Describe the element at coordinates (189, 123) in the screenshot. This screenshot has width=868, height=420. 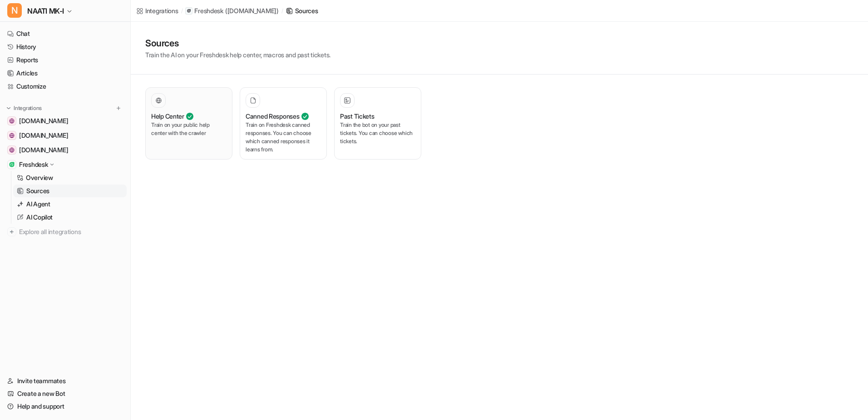
I see `button: Help CenterTrain on your public help center with the crawler` at that location.